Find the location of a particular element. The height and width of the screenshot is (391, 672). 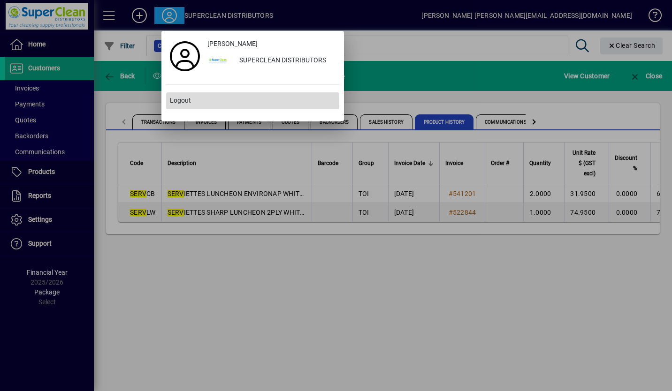

div: SUPERCLEAN DISTRIBUTORS is located at coordinates (285, 61).